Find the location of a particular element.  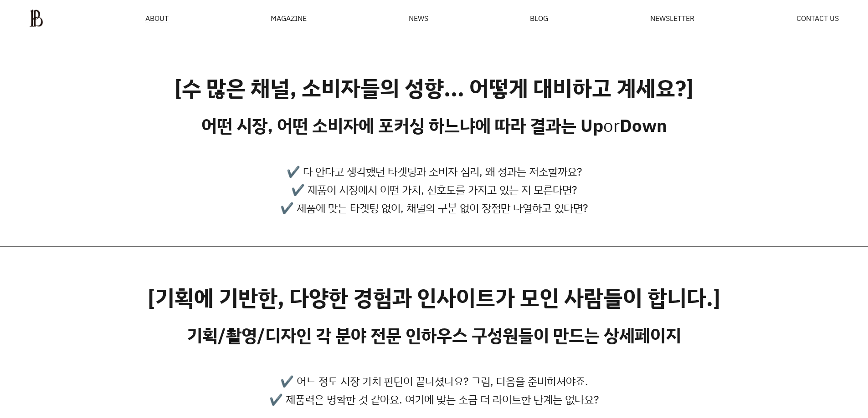

span: BLOG is located at coordinates (539, 18).